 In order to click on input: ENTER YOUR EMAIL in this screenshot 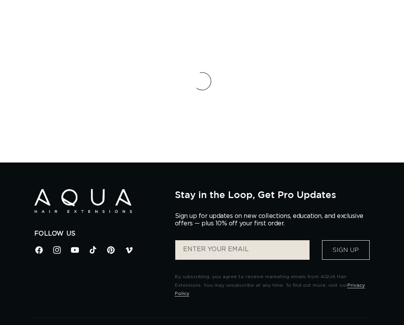, I will do `click(242, 250)`.